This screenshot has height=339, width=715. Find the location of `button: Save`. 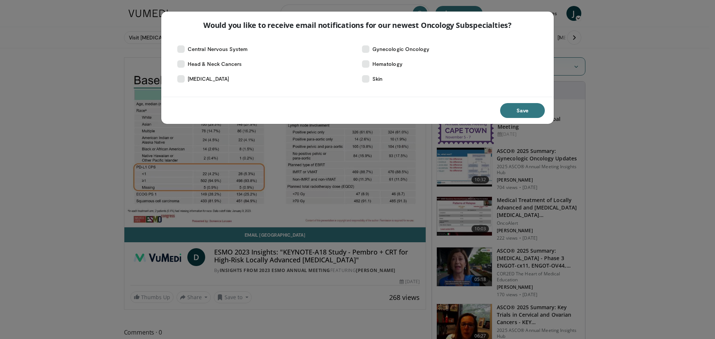

button: Save is located at coordinates (523, 111).